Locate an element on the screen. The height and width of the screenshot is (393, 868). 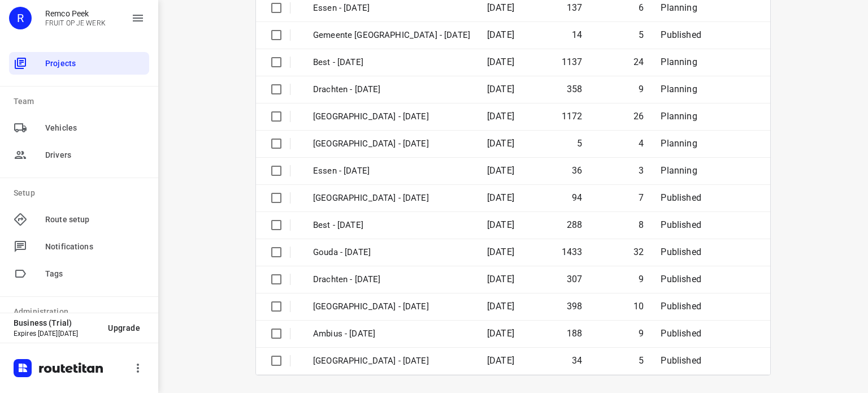
span: 7 is located at coordinates (641, 198).